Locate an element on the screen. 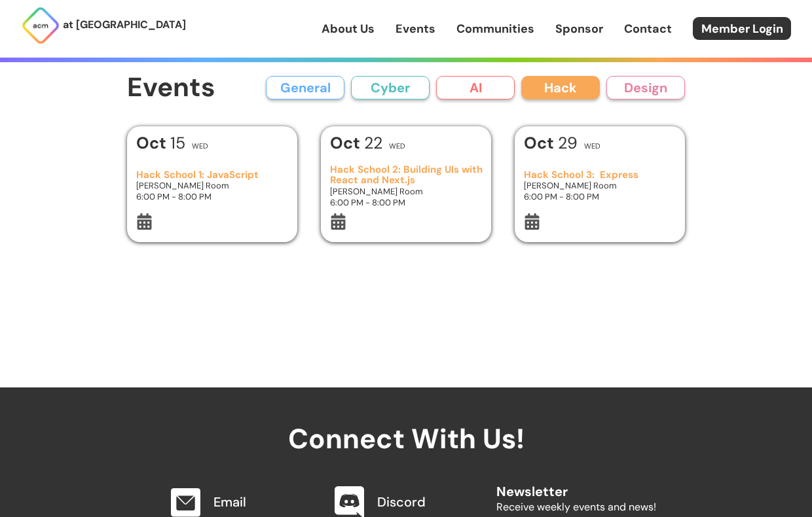 The width and height of the screenshot is (812, 517). h2: Connect With Us! is located at coordinates (406, 421).